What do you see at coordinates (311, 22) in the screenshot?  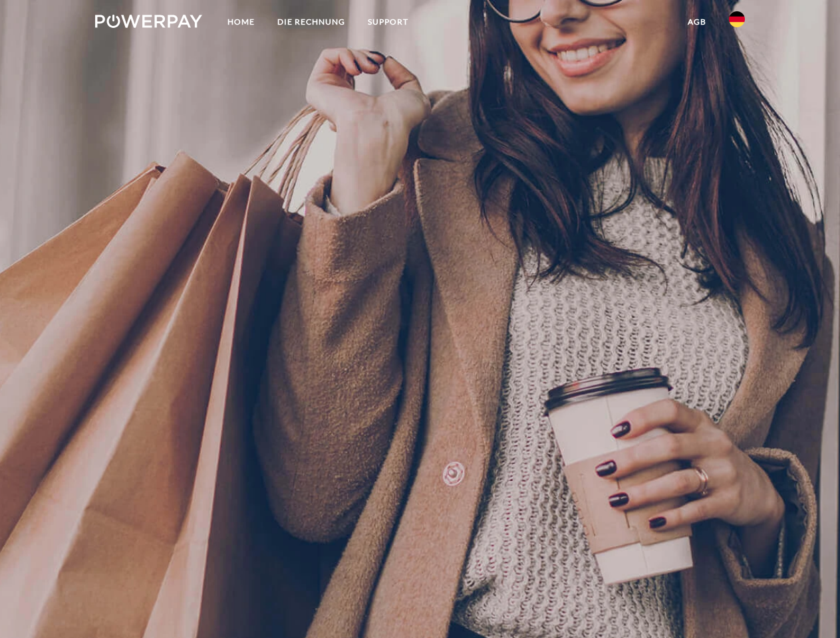 I see `a: DIE RECHNUNG` at bounding box center [311, 22].